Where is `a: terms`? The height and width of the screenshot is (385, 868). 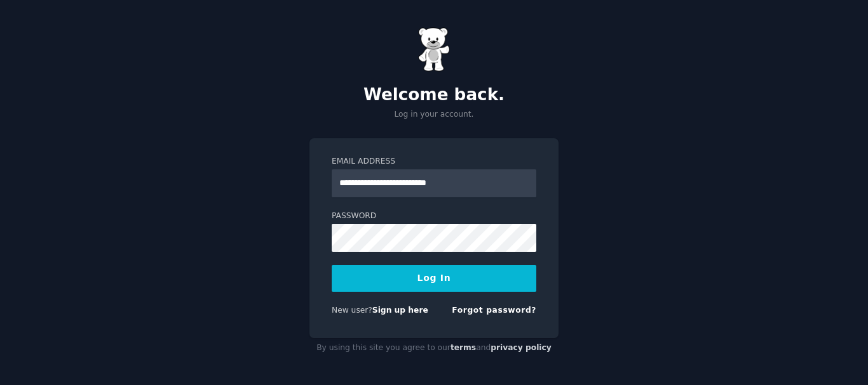 a: terms is located at coordinates (463, 348).